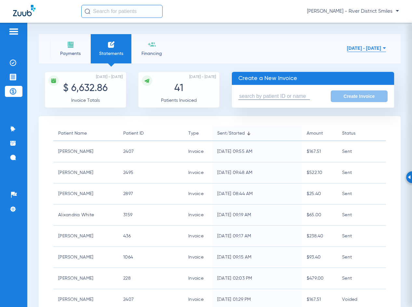  I want to click on td: $238.40, so click(319, 236).